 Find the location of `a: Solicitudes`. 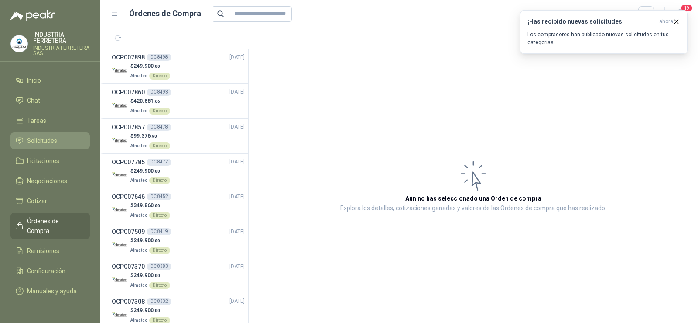

a: Solicitudes is located at coordinates (50, 141).